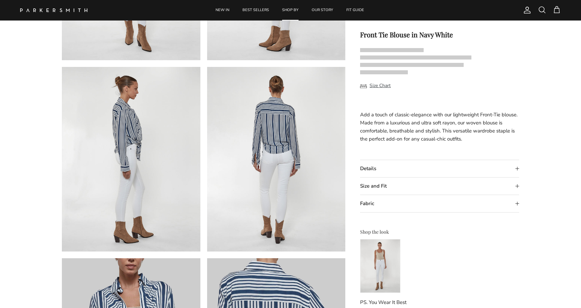 Image resolution: width=581 pixels, height=308 pixels. I want to click on a: Bombshell Skinny in Eternal White, so click(381, 266).